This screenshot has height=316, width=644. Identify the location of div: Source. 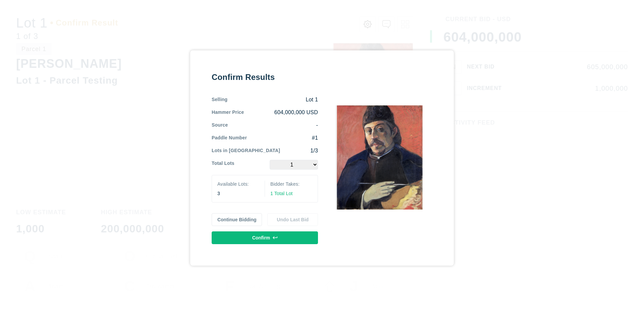
(220, 125).